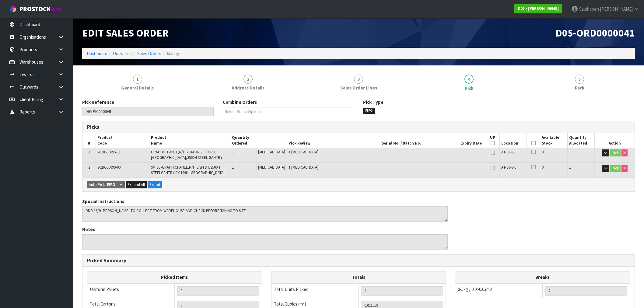  What do you see at coordinates (579, 79) in the screenshot?
I see `span: 5` at bounding box center [579, 79].